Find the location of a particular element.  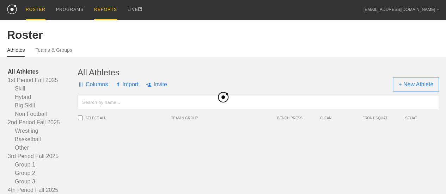

a: 1st Period Fall 2025 is located at coordinates (43, 80).